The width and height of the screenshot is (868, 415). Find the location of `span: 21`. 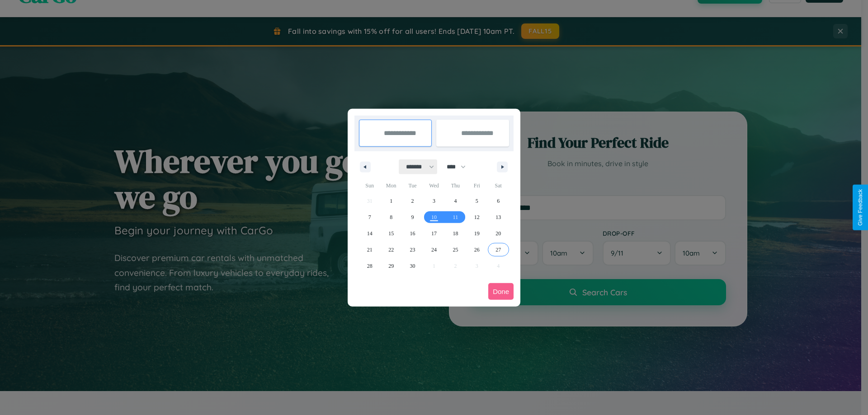

span: 21 is located at coordinates (370, 250).